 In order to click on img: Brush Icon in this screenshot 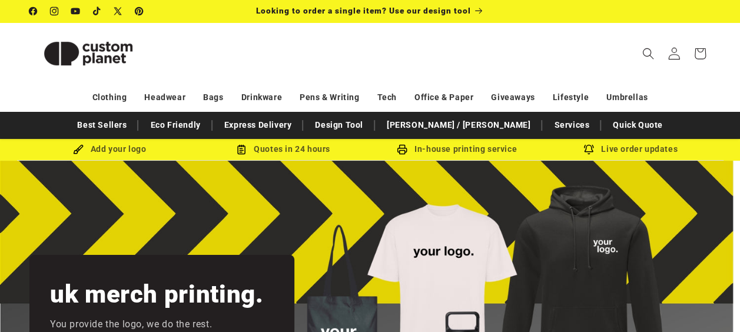, I will do `click(78, 150)`.